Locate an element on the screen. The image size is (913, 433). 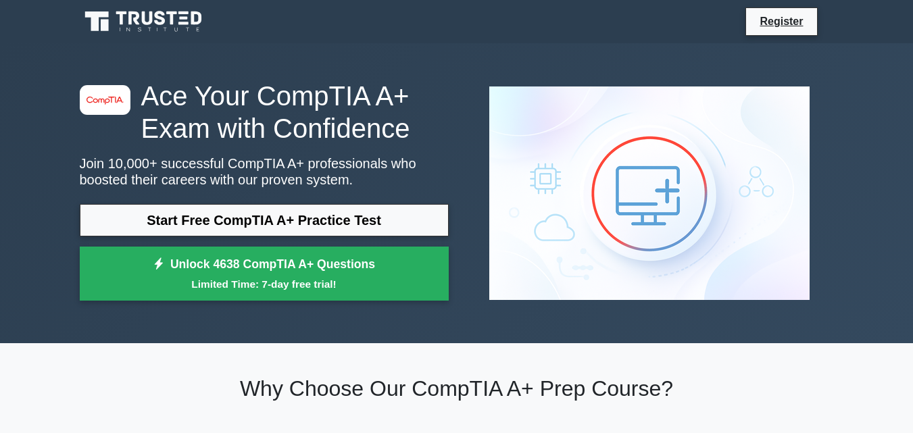
small: Limited Time: 7-day free trial! is located at coordinates (264, 284).